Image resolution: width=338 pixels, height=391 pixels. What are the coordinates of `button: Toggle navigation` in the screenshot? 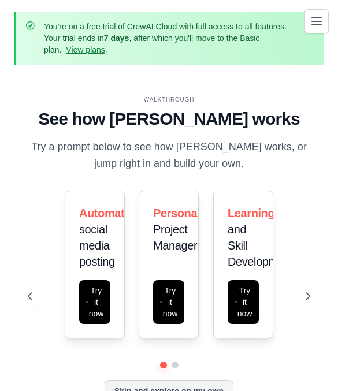 It's located at (317, 21).